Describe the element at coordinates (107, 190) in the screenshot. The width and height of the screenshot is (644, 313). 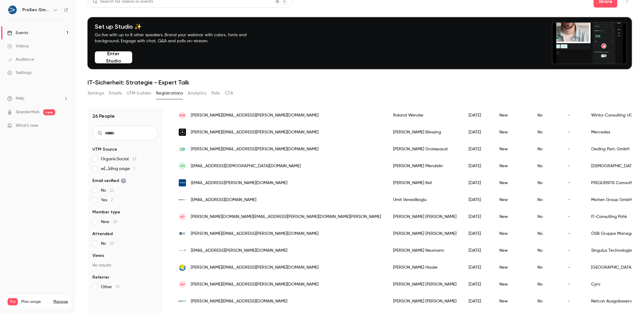
I see `span: No` at that location.